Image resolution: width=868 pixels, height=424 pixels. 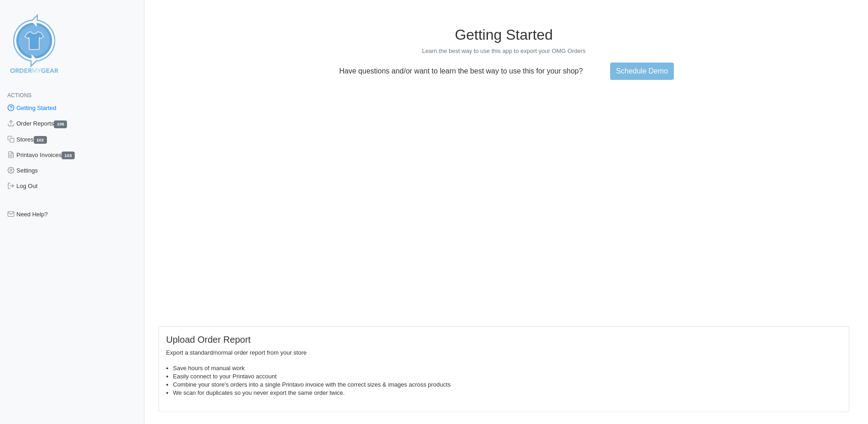 What do you see at coordinates (461, 71) in the screenshot?
I see `p: Have questions and/or want to learn the best way to use this for your shop?` at bounding box center [461, 71].